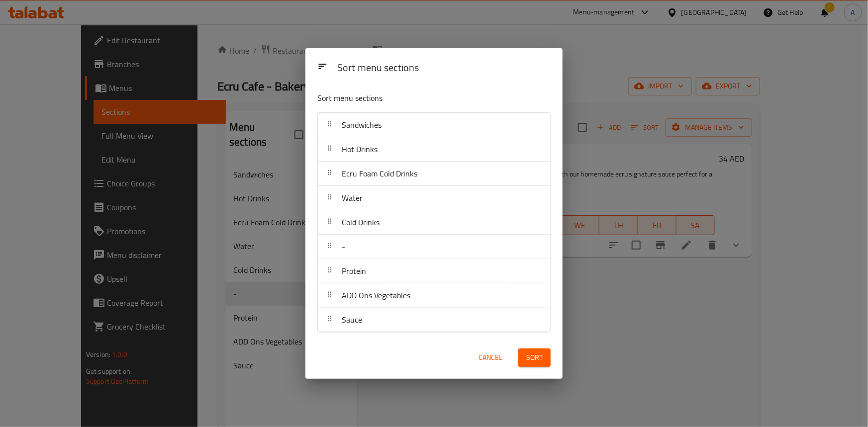 Image resolution: width=868 pixels, height=427 pixels. Describe the element at coordinates (434, 174) in the screenshot. I see `div: Ecru Foam Cold Drinks` at that location.